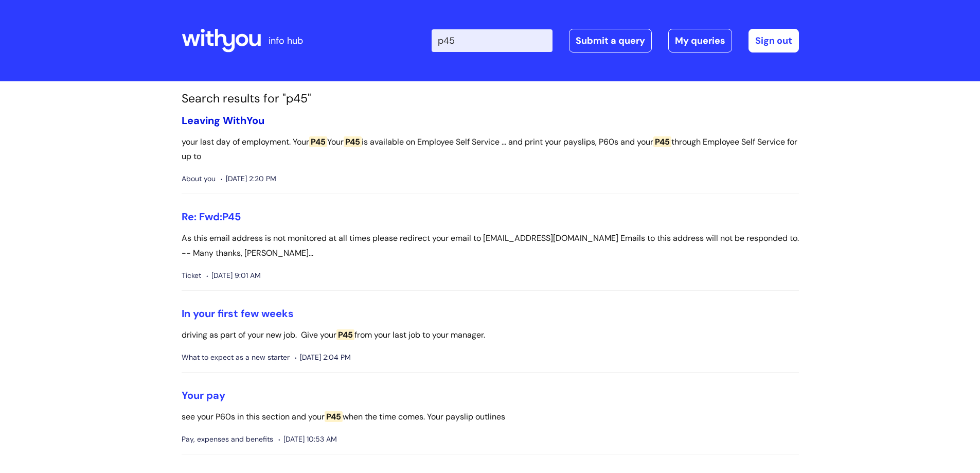 Image resolution: width=980 pixels, height=473 pixels. What do you see at coordinates (700, 40) in the screenshot?
I see `a: My queries` at bounding box center [700, 40].